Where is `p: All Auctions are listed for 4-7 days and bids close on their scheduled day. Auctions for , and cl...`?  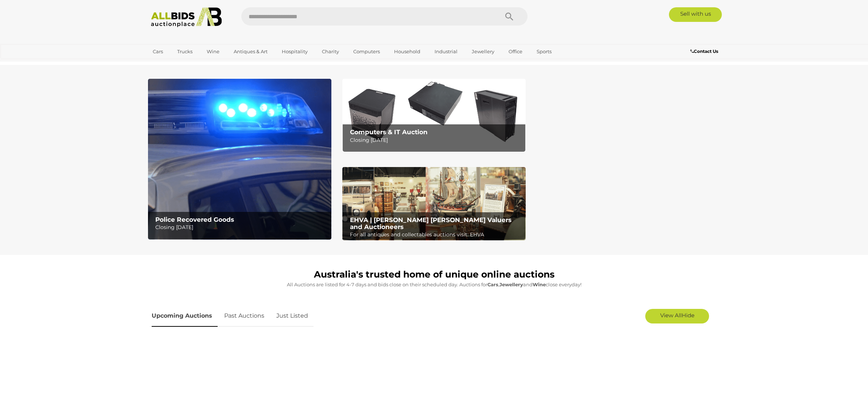 p: All Auctions are listed for 4-7 days and bids close on their scheduled day. Auctions for , and cl... is located at coordinates (434, 285).